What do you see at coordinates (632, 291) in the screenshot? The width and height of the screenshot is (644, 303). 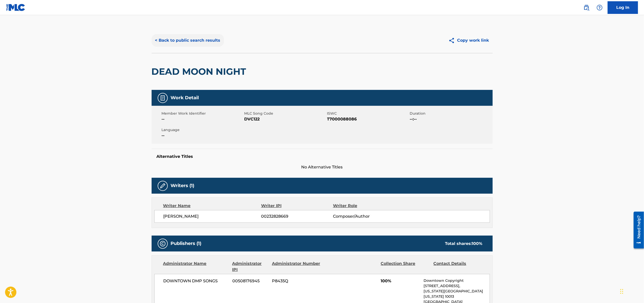 I see `div: Chat Widget` at bounding box center [632, 291].